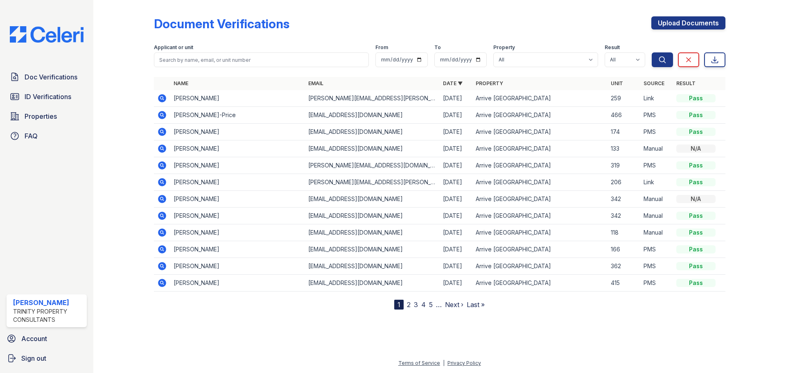 This screenshot has height=373, width=786. Describe the element at coordinates (47, 358) in the screenshot. I see `button: Sign out` at that location.